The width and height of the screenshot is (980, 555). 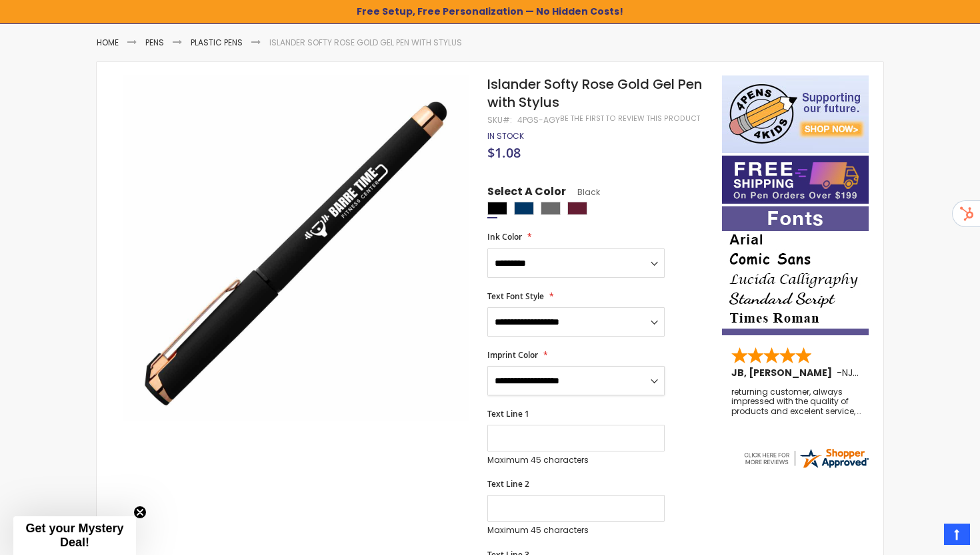 What do you see at coordinates (505, 136) in the screenshot?
I see `div: Availability` at bounding box center [505, 136].